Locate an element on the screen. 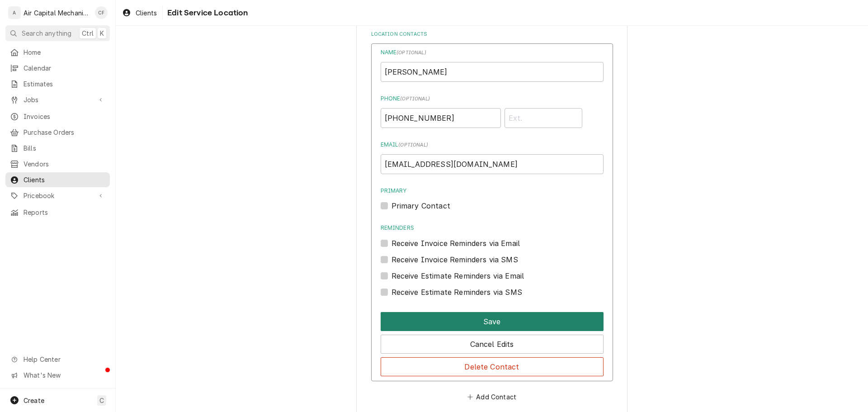 This screenshot has height=412, width=868. span: Invoices is located at coordinates (64, 116).